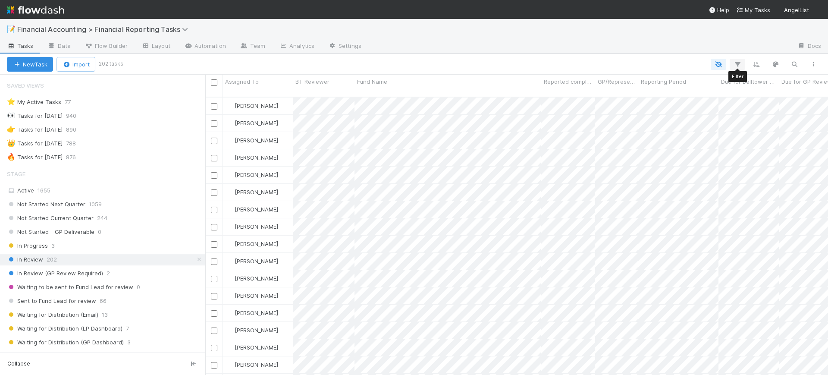 This screenshot has height=375, width=828. I want to click on span: 3, so click(129, 342).